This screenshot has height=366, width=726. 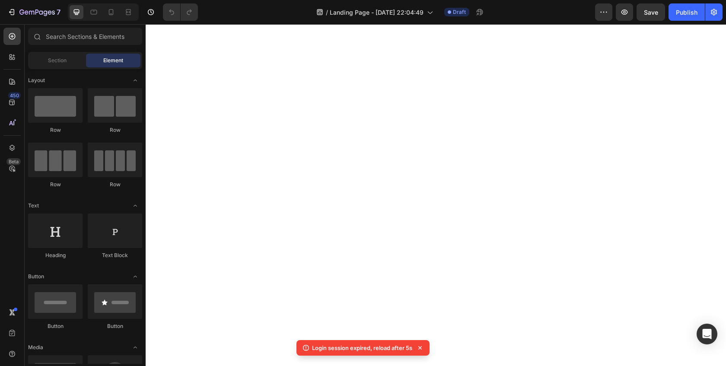 I want to click on span: Section, so click(x=57, y=60).